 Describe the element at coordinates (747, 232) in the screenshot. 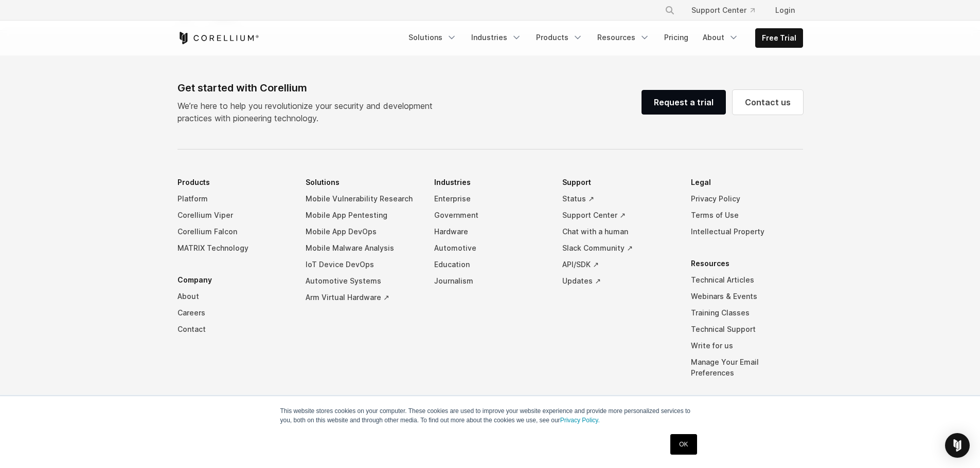

I see `a: Intellectual Property` at that location.